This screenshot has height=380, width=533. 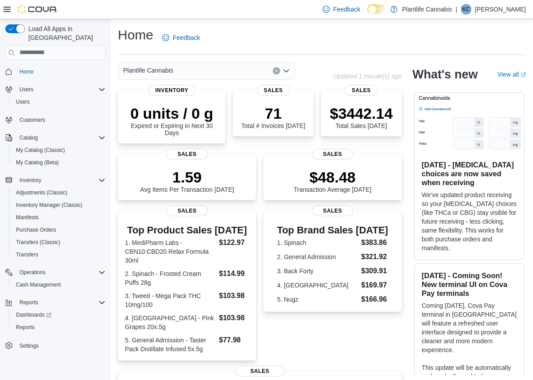 I want to click on div: Kiara Craig, so click(x=466, y=9).